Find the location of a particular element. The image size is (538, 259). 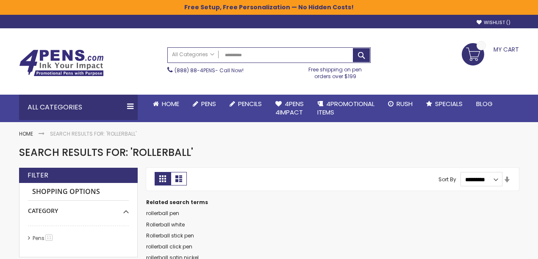

span: Pencils is located at coordinates (250, 104).